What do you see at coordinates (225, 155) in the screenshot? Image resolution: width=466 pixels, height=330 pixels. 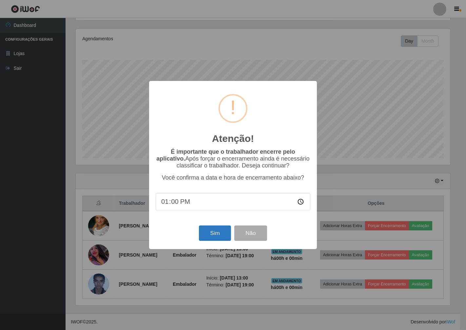 I see `b: É importante que o trabalhador encerre pelo aplicativo.` at bounding box center [225, 155].